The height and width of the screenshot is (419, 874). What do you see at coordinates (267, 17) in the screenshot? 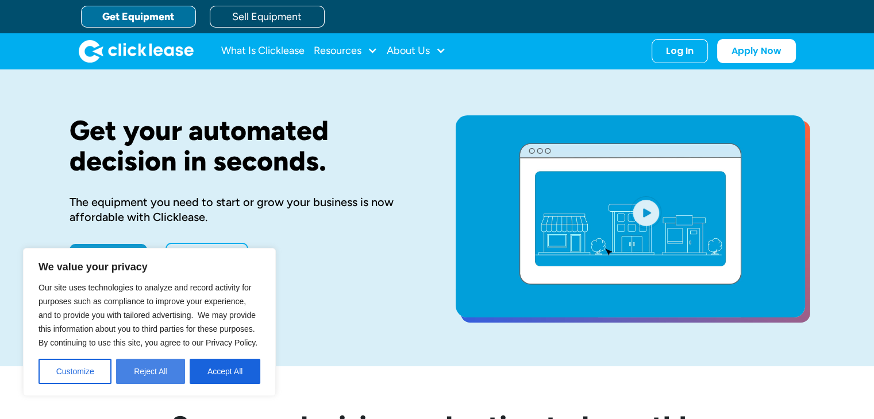
I see `a: Sell Equipment` at bounding box center [267, 17].